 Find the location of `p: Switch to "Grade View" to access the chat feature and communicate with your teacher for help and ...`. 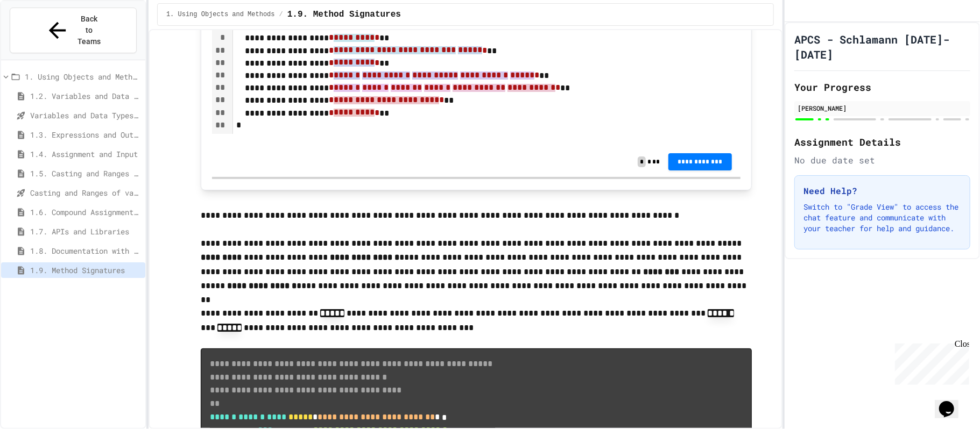

p: Switch to "Grade View" to access the chat feature and communicate with your teacher for help and ... is located at coordinates (882, 218).